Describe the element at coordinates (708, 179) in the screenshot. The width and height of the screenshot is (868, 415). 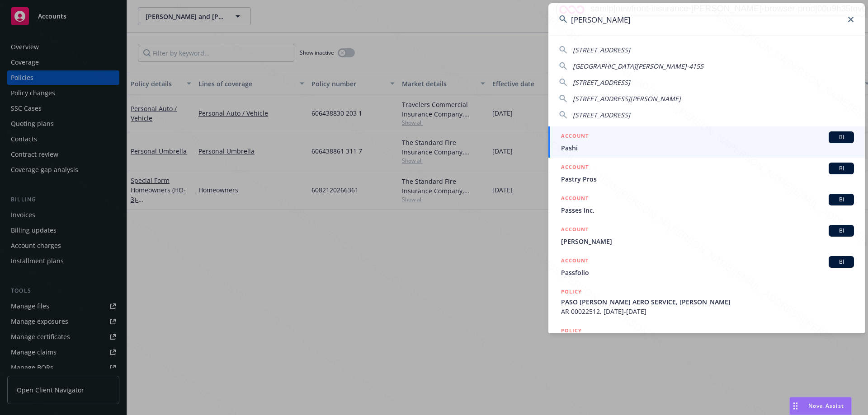
I see `span: Pastry Pros` at that location.